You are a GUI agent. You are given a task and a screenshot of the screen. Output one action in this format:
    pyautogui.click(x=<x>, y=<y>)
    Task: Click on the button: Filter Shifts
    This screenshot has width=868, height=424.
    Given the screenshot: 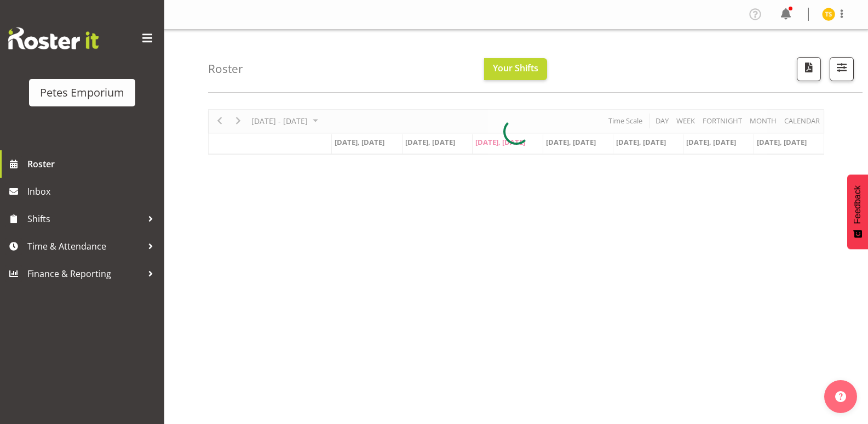 What is the action you would take?
    pyautogui.click(x=842, y=69)
    